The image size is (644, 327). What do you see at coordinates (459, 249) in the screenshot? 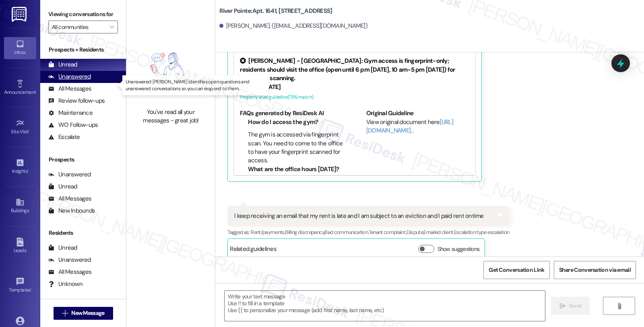
I see `label: Show suggestions` at bounding box center [459, 249].